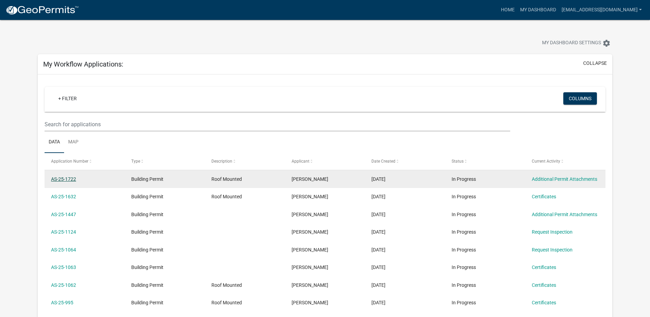 The width and height of the screenshot is (650, 317). What do you see at coordinates (63, 249) in the screenshot?
I see `a: AS-25-1064` at bounding box center [63, 249].